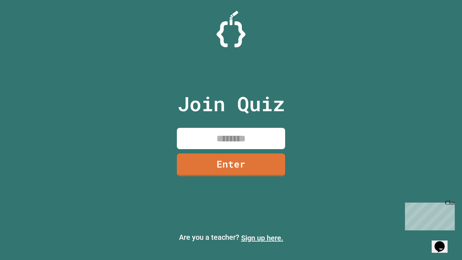  What do you see at coordinates (231, 165) in the screenshot?
I see `a: Enter` at bounding box center [231, 165].